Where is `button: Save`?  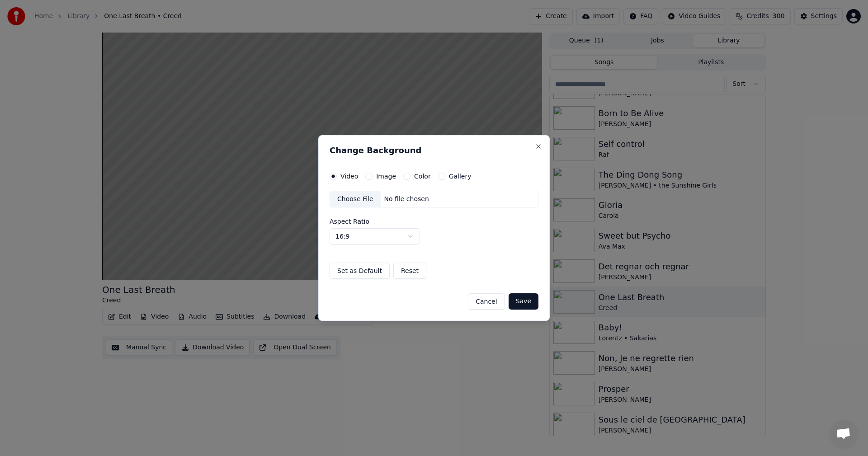
button: Save is located at coordinates (524, 302).